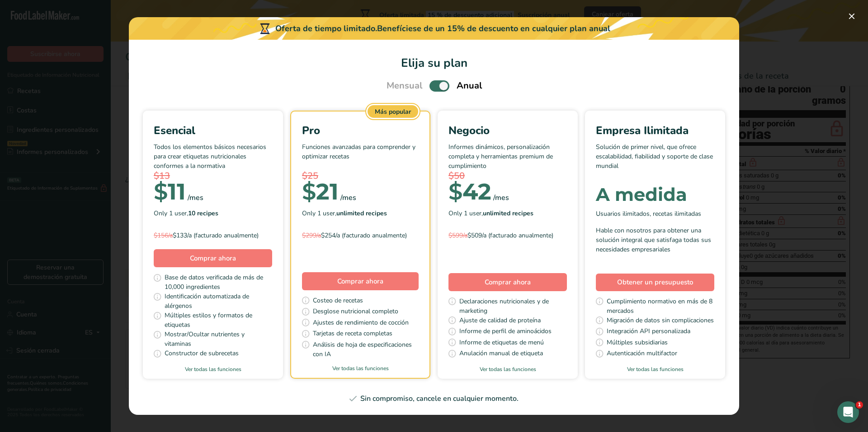 Image resolution: width=868 pixels, height=432 pixels. Describe the element at coordinates (860, 405) in the screenshot. I see `font: 1` at that location.